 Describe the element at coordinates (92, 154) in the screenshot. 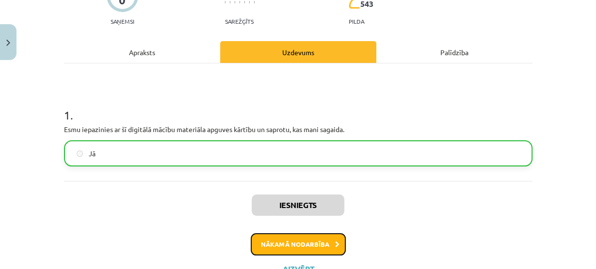

I see `span: Jā` at that location.